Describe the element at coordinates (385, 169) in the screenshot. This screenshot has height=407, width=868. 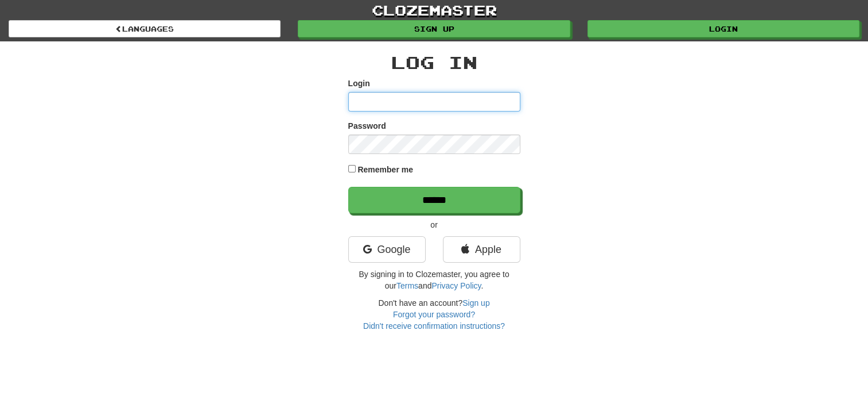
I see `label: Remember me` at that location.